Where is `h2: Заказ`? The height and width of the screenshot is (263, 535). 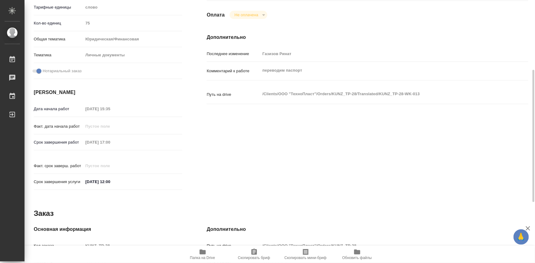 h2: Заказ is located at coordinates (44, 214).